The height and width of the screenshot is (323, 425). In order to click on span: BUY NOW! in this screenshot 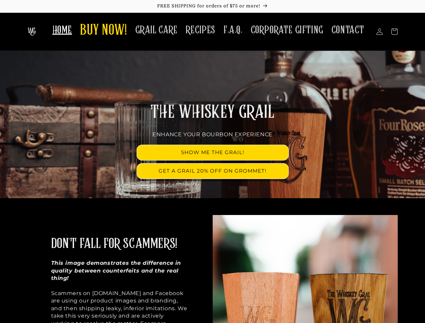, I will do `click(104, 31)`.